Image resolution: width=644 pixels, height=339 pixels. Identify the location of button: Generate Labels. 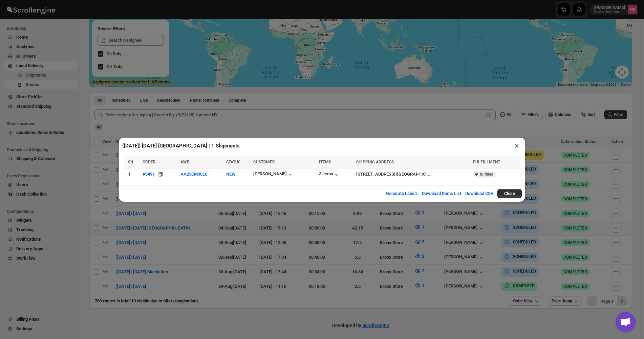
(402, 194).